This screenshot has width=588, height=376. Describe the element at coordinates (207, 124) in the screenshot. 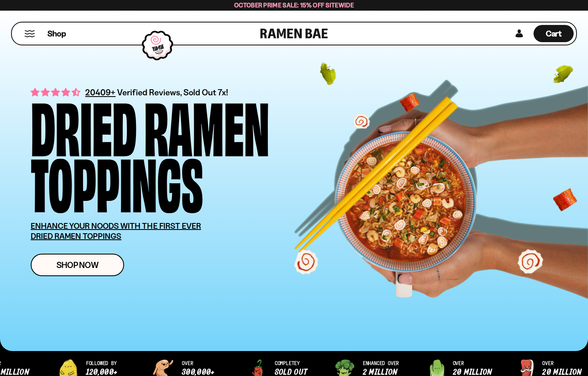

I see `div: Ramen` at that location.